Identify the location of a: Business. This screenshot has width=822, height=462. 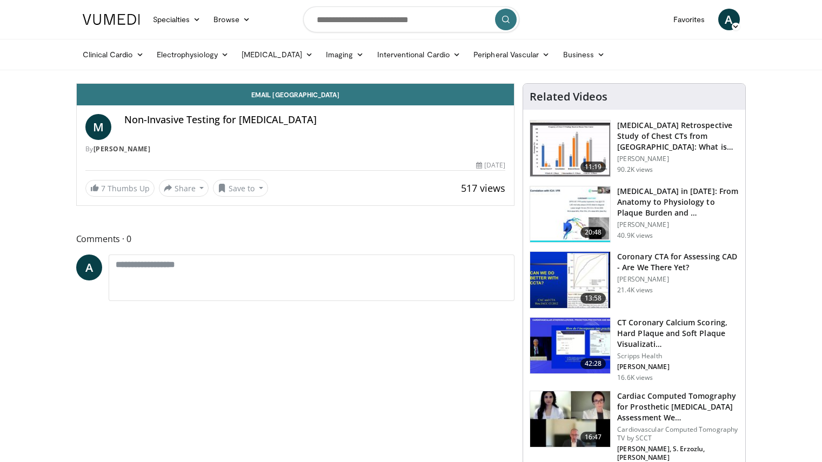
(584, 55).